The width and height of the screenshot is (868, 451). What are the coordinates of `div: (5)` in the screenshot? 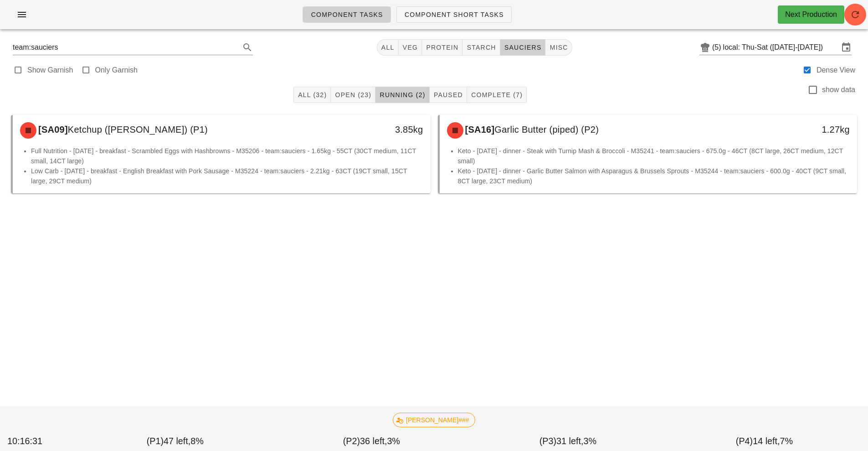 It's located at (717, 47).